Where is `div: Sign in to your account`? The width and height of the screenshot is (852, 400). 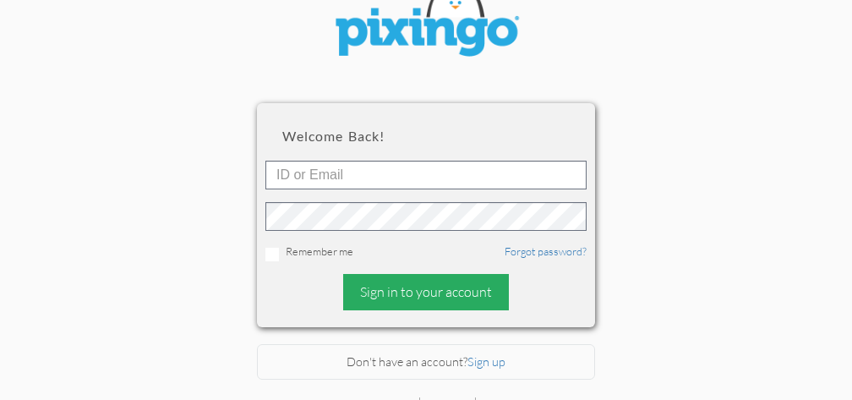 div: Sign in to your account is located at coordinates (426, 292).